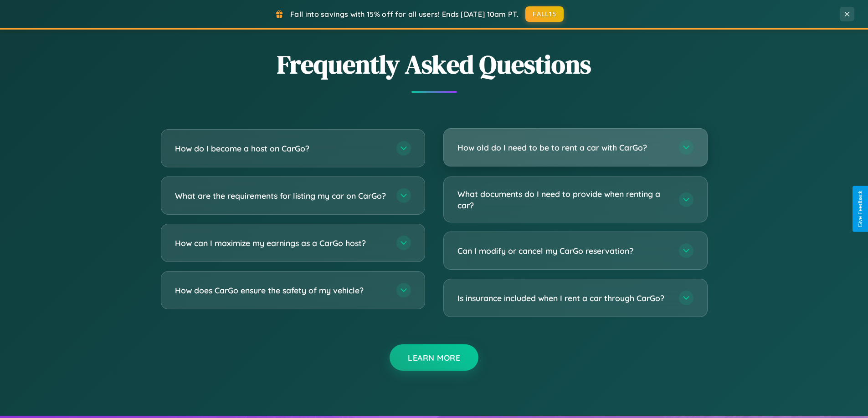 The image size is (868, 418). I want to click on h3: How do I become a host on CarGo?, so click(281, 149).